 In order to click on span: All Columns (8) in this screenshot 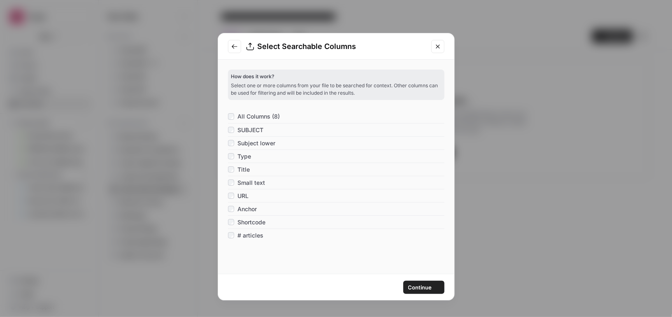, I will do `click(258, 116)`.